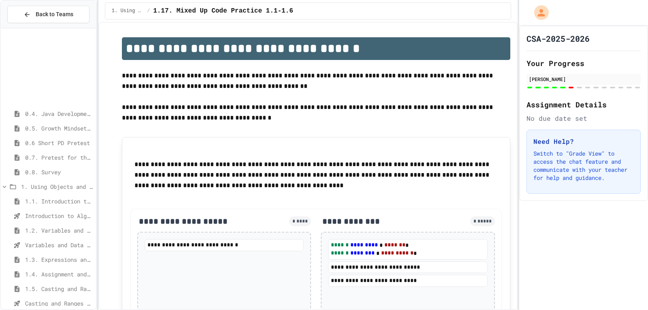 This screenshot has height=310, width=648. I want to click on span: Casting and Ranges of variables - Quiz, so click(59, 303).